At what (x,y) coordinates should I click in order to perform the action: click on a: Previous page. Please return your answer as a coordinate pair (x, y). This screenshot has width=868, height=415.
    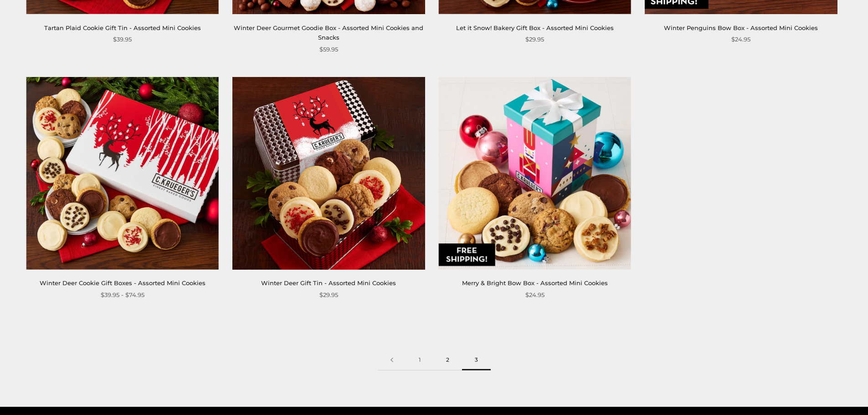
    Looking at the image, I should click on (392, 360).